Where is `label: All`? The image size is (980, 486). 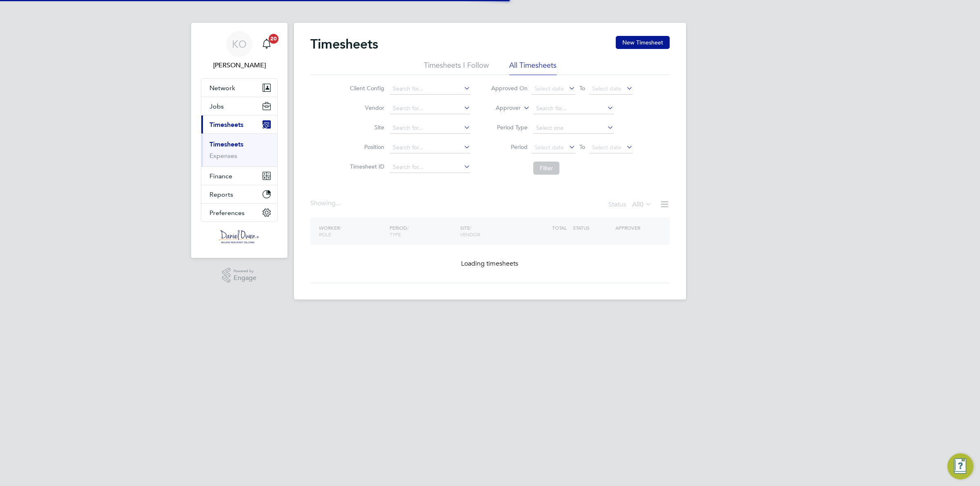 label: All is located at coordinates (642, 204).